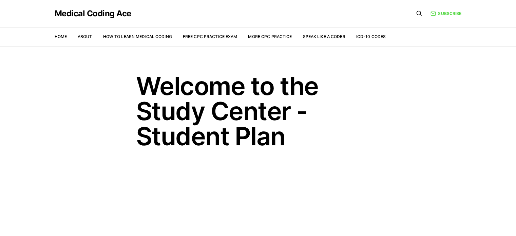  Describe the element at coordinates (324, 36) in the screenshot. I see `a: Speak Like a Coder` at that location.